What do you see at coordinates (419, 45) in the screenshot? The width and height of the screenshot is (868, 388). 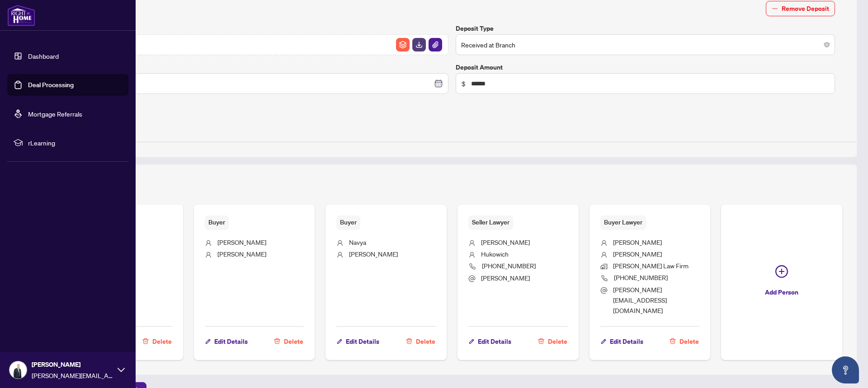 I see `img: File Download` at bounding box center [419, 45].